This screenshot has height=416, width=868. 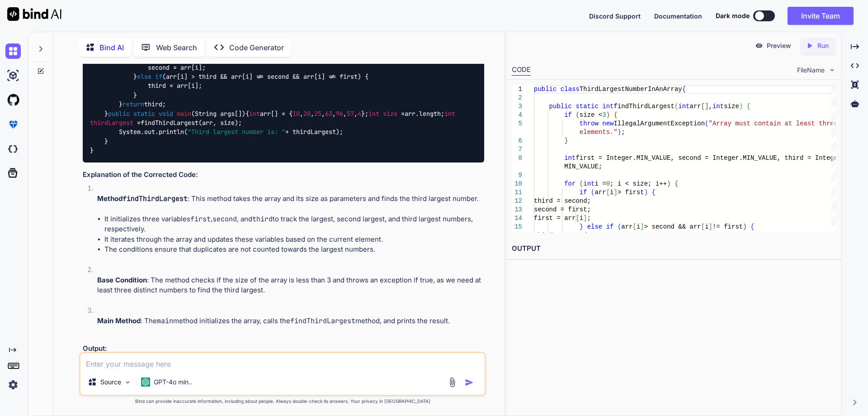 What do you see at coordinates (583, 167) in the screenshot?
I see `span: MIN_VALUE;` at bounding box center [583, 167].